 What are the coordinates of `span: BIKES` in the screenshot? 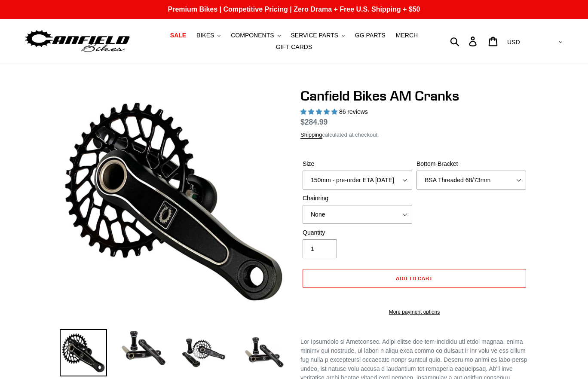 It's located at (205, 36).